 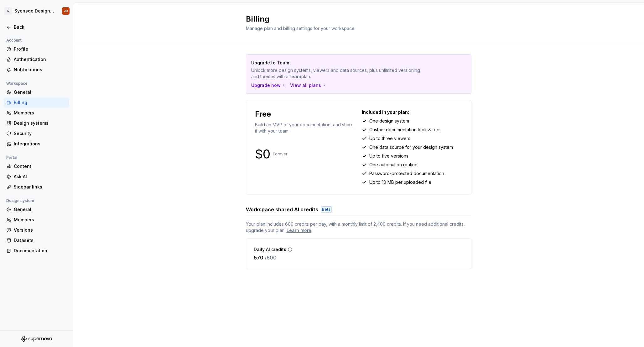 What do you see at coordinates (40, 144) in the screenshot?
I see `div: Integrations` at bounding box center [40, 144].